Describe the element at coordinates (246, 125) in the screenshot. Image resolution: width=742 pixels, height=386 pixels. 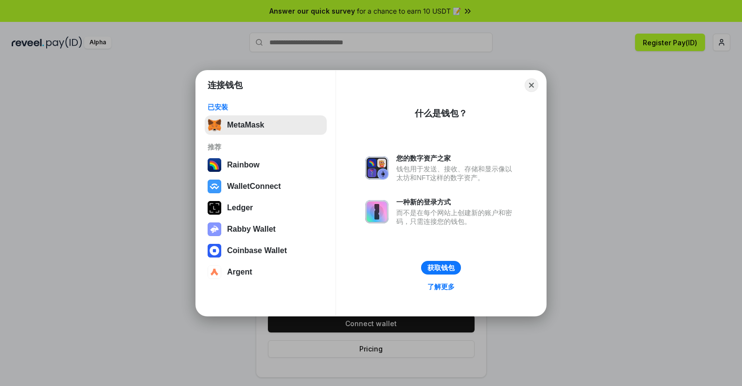
I see `div: MetaMask` at that location.